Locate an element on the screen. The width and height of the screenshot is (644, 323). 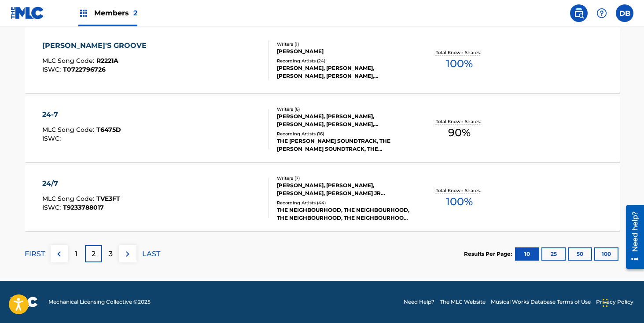
img: search is located at coordinates (579, 13).